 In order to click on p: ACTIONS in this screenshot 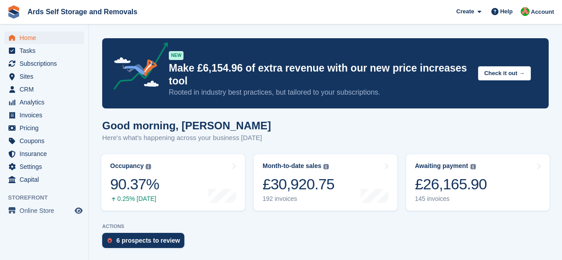, I will do `click(325, 226)`.